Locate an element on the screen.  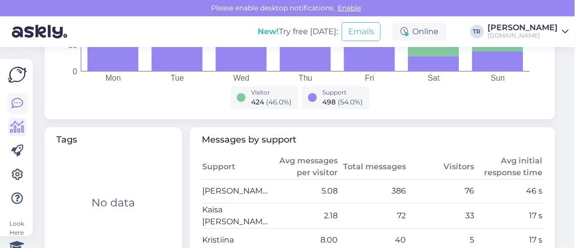
td: 17 s is located at coordinates (509, 215).